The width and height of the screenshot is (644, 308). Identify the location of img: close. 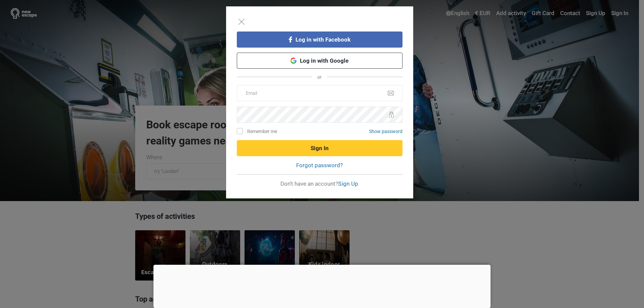
(242, 22).